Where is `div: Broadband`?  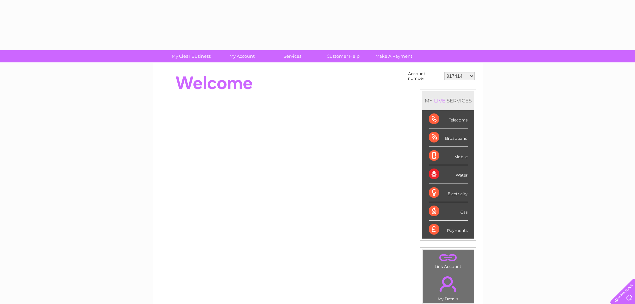 div: Broadband is located at coordinates (448, 137).